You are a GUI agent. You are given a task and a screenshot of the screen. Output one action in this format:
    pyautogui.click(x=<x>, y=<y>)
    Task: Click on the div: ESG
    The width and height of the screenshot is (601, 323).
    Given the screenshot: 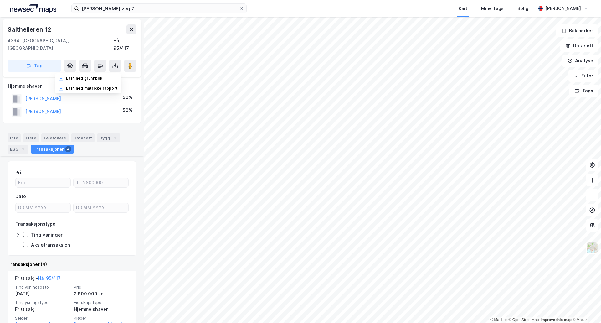 What is the action you would take?
    pyautogui.click(x=18, y=149)
    